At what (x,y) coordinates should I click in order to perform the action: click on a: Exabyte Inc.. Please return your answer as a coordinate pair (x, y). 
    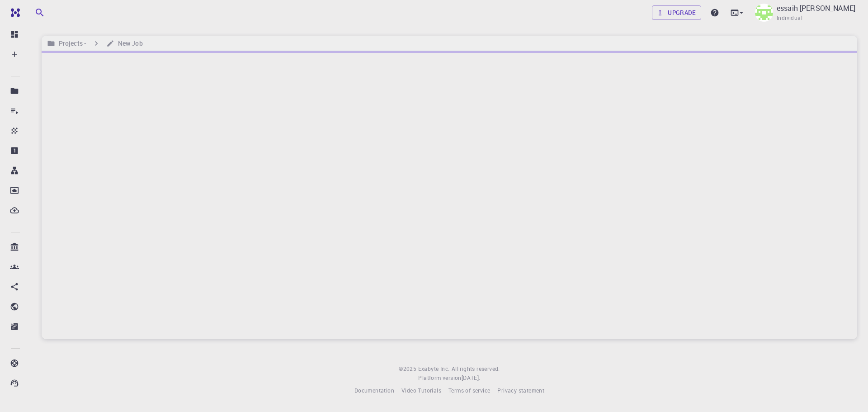
    Looking at the image, I should click on (434, 369).